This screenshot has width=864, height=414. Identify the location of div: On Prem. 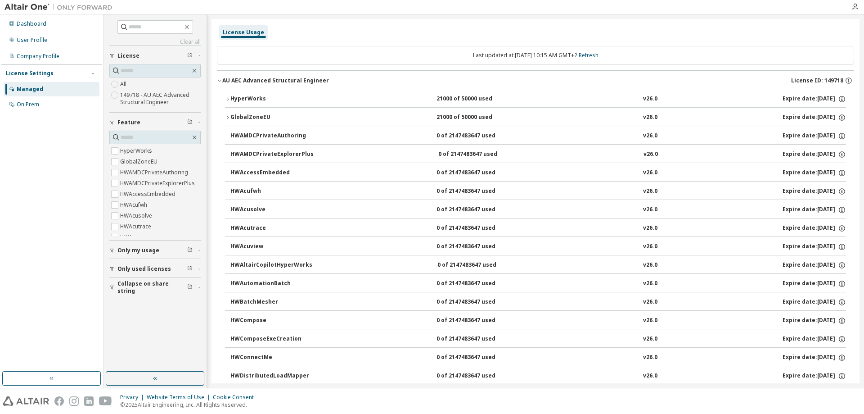
(28, 104).